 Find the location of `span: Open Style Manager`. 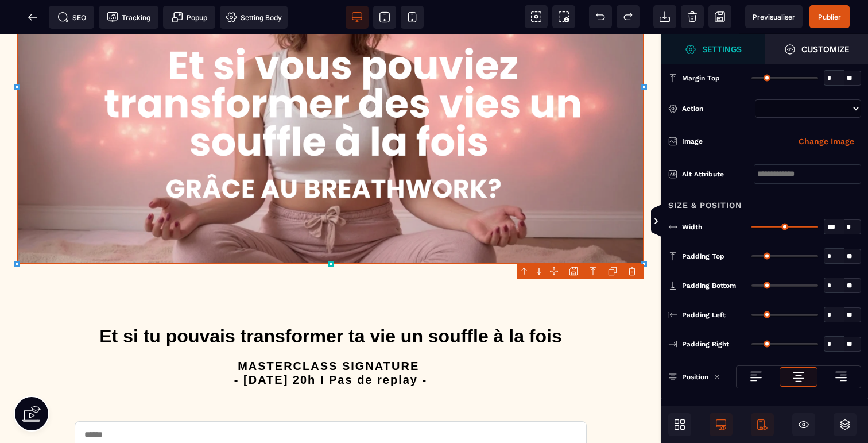

span: Open Style Manager is located at coordinates (816, 49).